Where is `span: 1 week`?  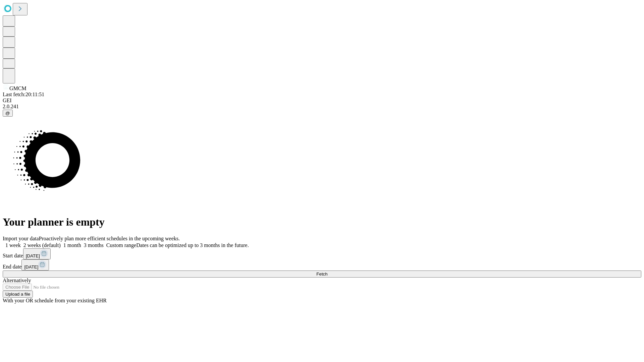 span: 1 week is located at coordinates (13, 245).